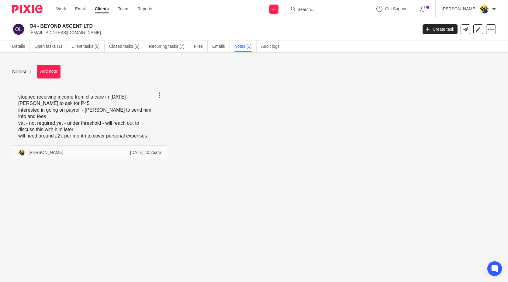 This screenshot has height=282, width=508. Describe the element at coordinates (144, 9) in the screenshot. I see `a: Reports` at that location.